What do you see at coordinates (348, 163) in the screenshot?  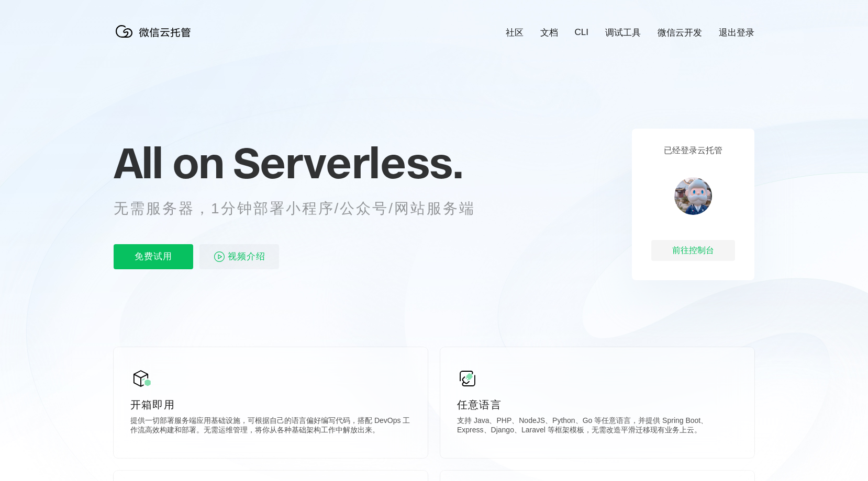 I see `span: Serverless.` at bounding box center [348, 163].